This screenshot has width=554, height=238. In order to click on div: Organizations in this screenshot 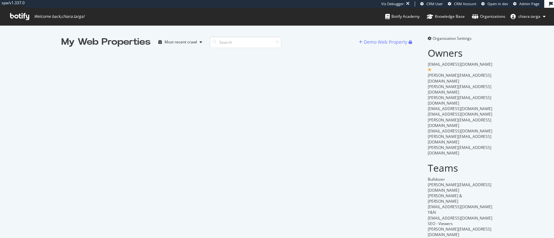, I will do `click(488, 17)`.